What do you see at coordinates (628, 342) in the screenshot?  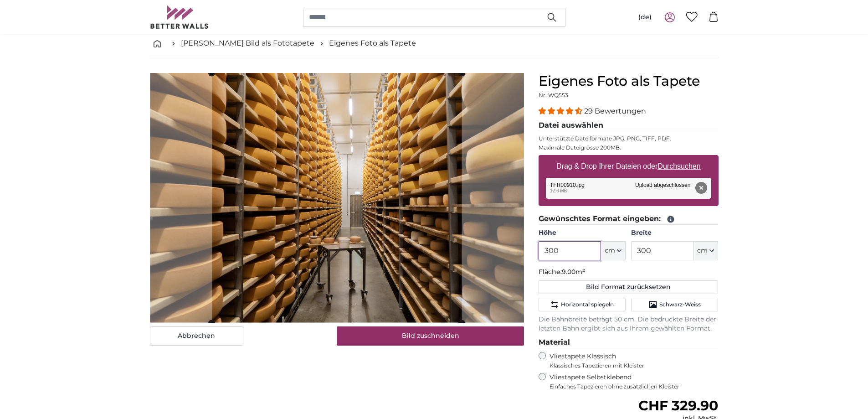 I see `legend: Material` at bounding box center [628, 342].